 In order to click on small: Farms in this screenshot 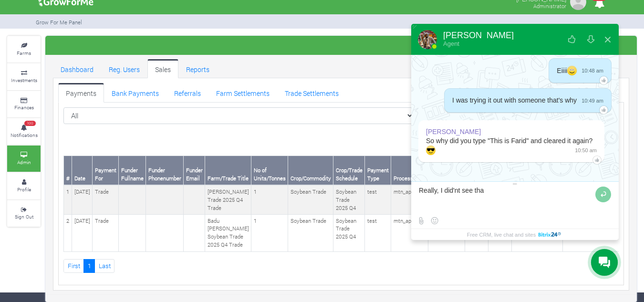, I will do `click(24, 53)`.